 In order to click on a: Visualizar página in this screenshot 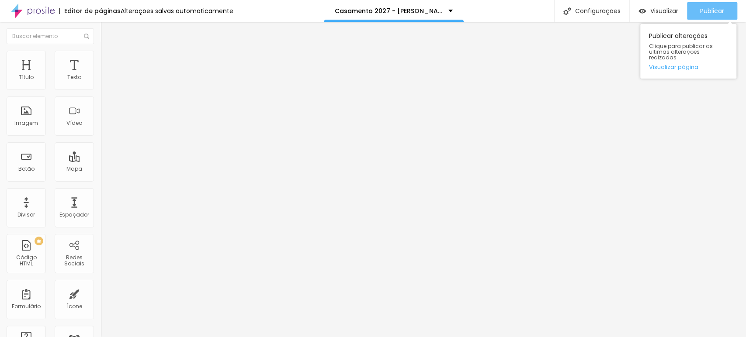, I will do `click(688, 67)`.